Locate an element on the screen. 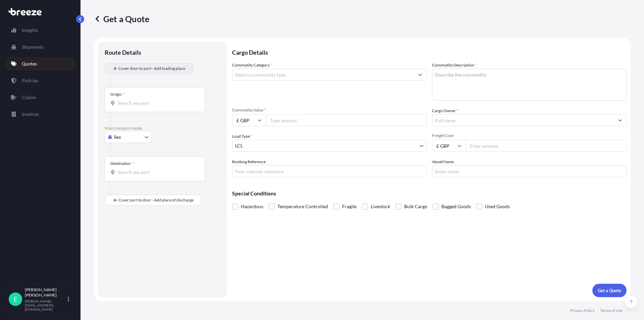 The width and height of the screenshot is (644, 320). input: Origin is located at coordinates (157, 103).